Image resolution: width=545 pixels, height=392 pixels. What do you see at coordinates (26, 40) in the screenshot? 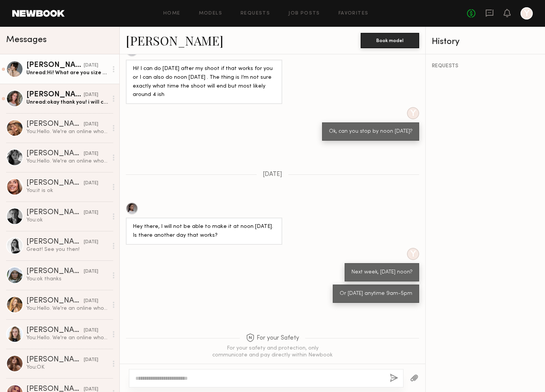
I see `span: Messages` at bounding box center [26, 40].